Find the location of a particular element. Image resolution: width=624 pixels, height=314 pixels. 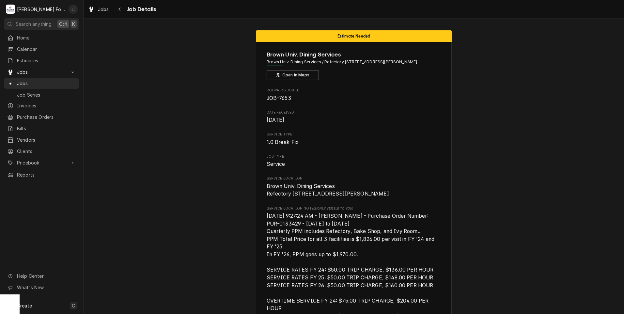

a: Go to Help Center is located at coordinates (41, 276).